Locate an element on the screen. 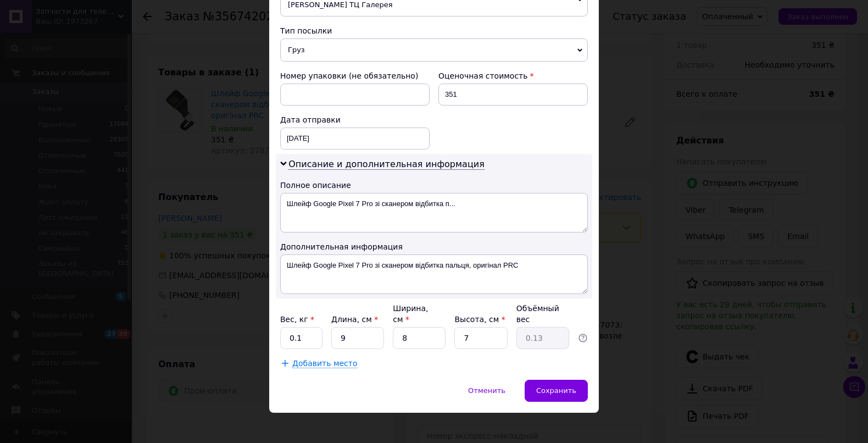  label: Длина, см is located at coordinates (354, 319).